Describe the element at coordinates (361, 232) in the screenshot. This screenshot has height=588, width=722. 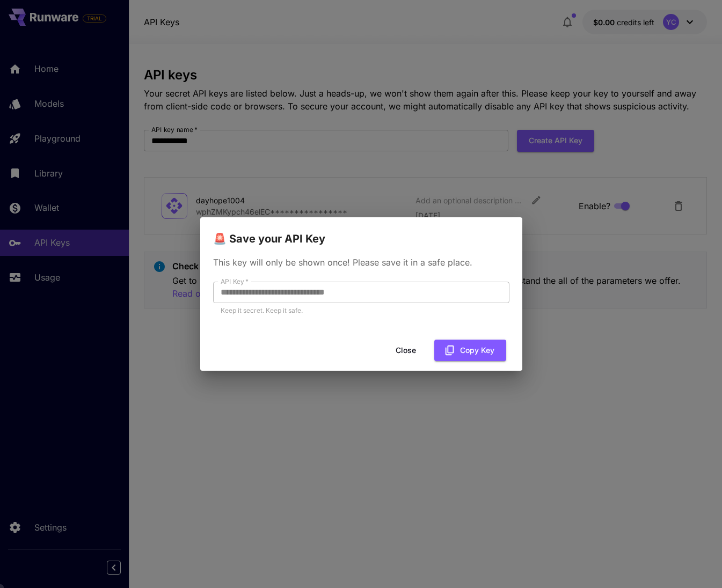
I see `h2: 🚨 Save your API Key` at that location.